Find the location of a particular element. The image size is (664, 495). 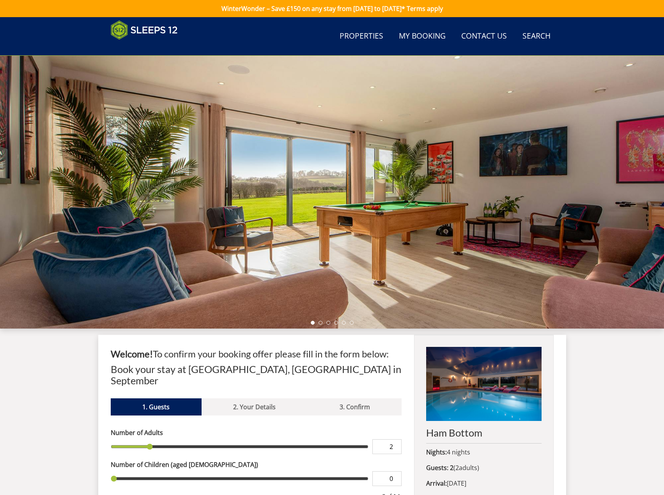

a: Contact Us is located at coordinates (484, 36).